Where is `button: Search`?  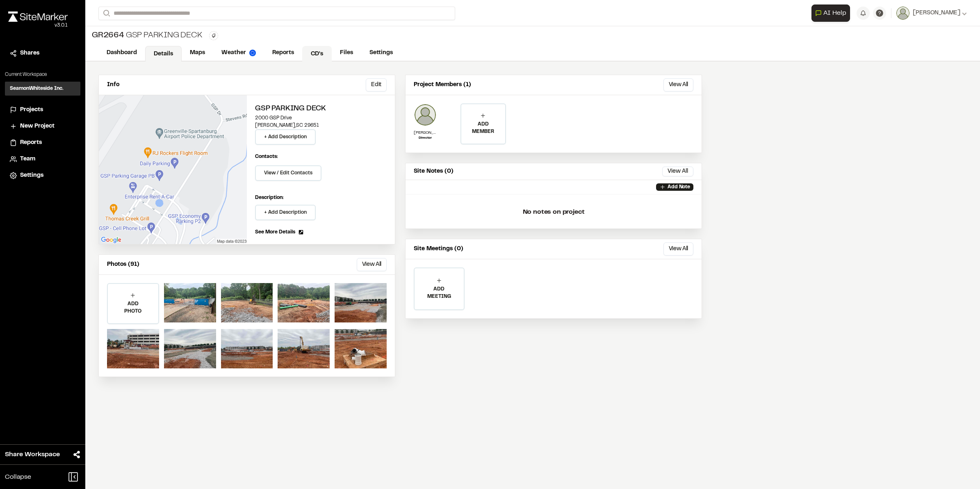
button: Search is located at coordinates (106, 13).